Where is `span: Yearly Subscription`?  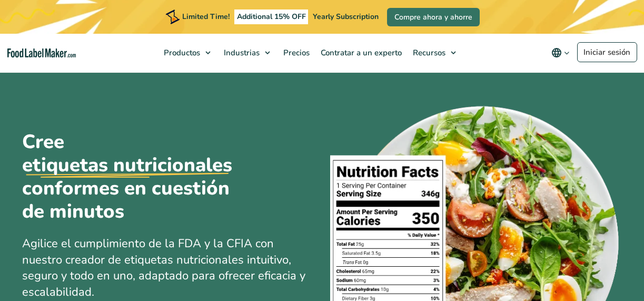
span: Yearly Subscription is located at coordinates (345, 16).